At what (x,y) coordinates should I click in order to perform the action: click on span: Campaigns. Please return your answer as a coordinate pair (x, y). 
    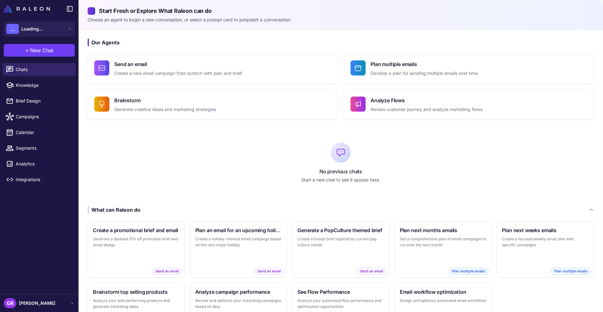
    Looking at the image, I should click on (43, 117).